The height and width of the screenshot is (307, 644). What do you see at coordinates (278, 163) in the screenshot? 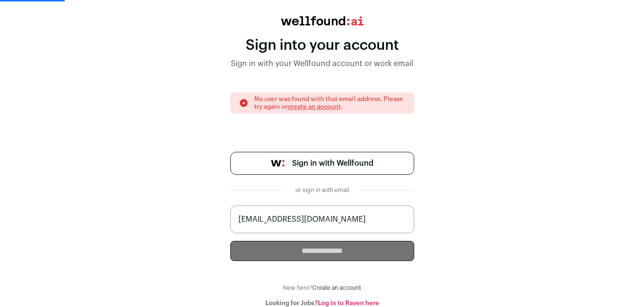
I see `img: wellfound-symbol-flush-black-fb3c872781a75f747ccb3a119075da62bfe97bd399995f84a933054e44a575c4.png` at bounding box center [278, 163].